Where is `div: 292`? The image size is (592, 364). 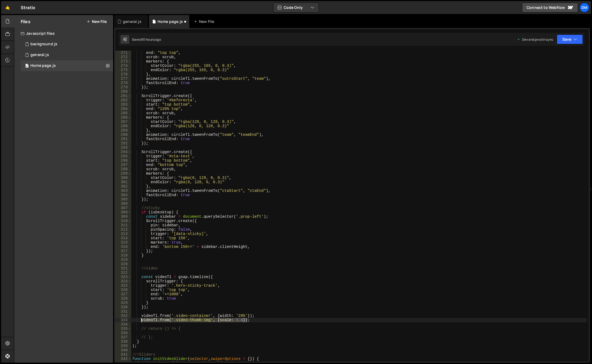 div: 292 is located at coordinates (123, 143).